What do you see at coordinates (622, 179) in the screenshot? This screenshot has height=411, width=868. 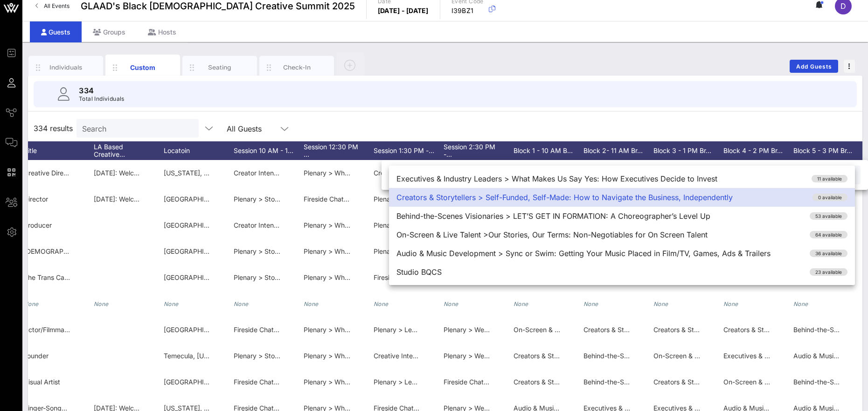 I see `div: Executives & Industry Leaders > What Makes Us Say Yes: How Executives Decide to Invest` at bounding box center [622, 179].